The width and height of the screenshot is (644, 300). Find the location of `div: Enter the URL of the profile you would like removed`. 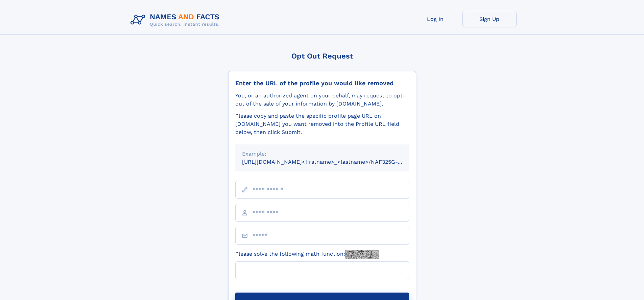

div: Enter the URL of the profile you would like removed is located at coordinates (322, 83).